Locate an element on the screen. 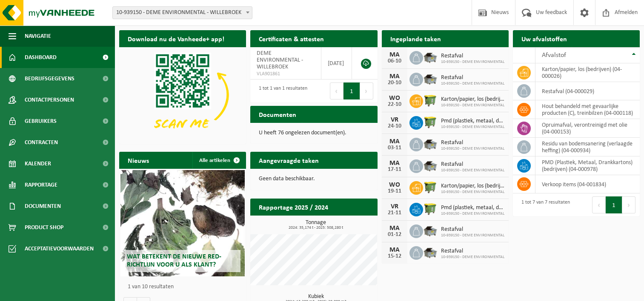 This screenshot has height=301, width=644. a: Bekijk rapportage is located at coordinates (345, 224).